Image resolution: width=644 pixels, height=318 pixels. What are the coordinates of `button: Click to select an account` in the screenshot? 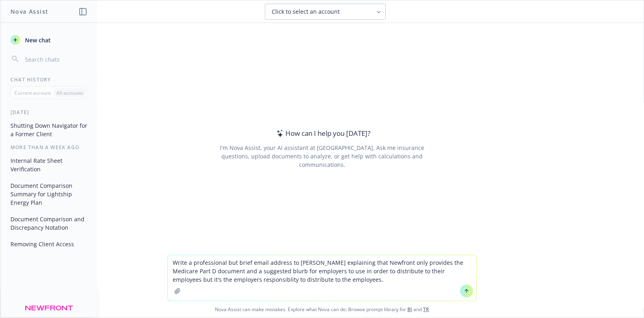 It's located at (325, 12).